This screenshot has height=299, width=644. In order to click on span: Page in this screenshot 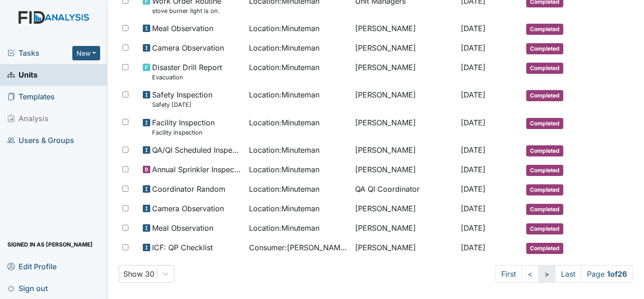, I will do `click(606, 273)`.